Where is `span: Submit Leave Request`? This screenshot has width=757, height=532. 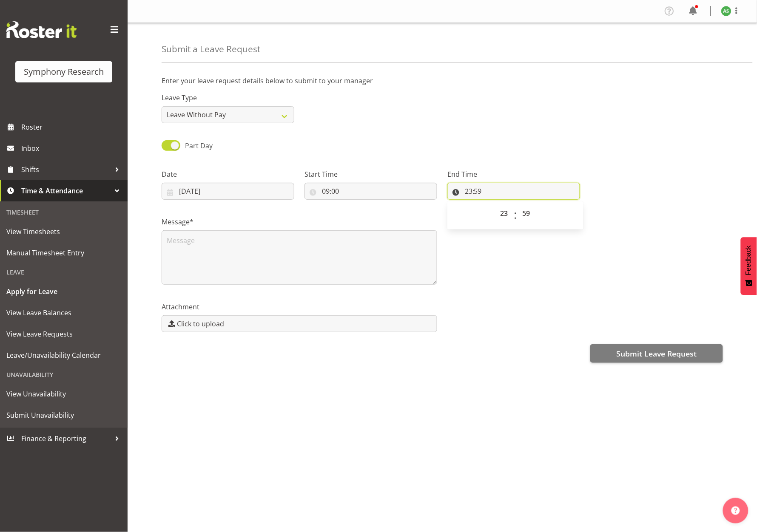 span: Submit Leave Request is located at coordinates (656, 354).